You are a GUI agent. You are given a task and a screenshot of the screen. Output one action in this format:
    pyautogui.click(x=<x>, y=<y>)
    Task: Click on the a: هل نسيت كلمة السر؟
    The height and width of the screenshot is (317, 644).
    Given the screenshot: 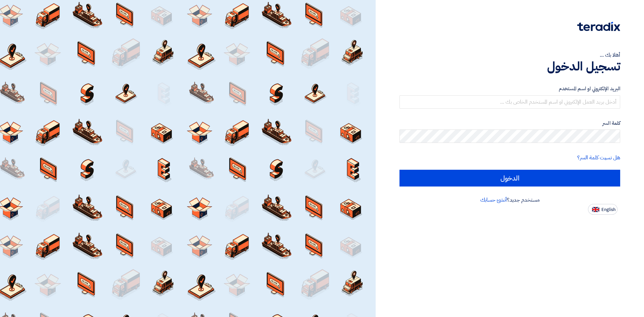 What is the action you would take?
    pyautogui.click(x=599, y=158)
    